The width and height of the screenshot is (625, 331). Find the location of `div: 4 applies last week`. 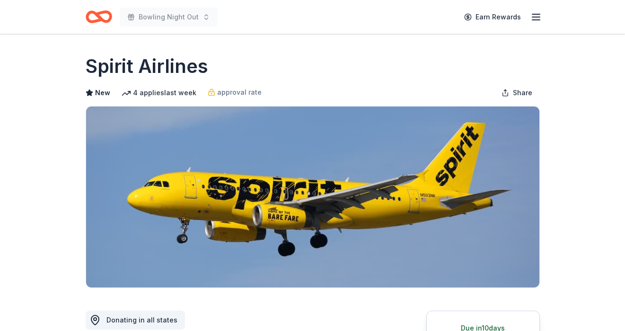

div: 4 applies last week is located at coordinates (159, 93).